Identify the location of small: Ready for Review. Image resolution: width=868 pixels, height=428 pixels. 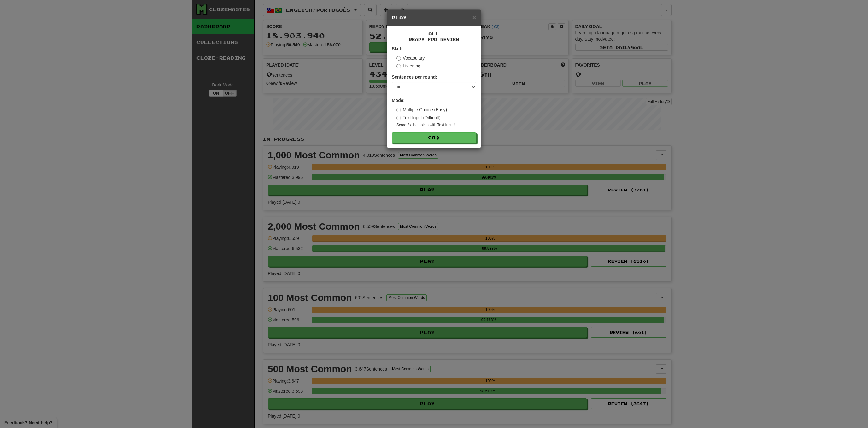
(434, 39).